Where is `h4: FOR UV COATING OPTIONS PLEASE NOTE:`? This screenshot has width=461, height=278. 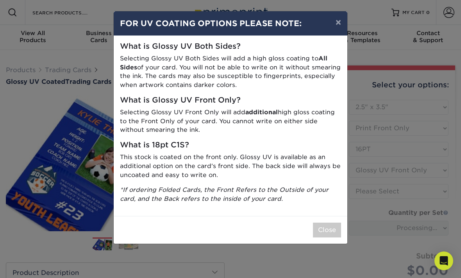 h4: FOR UV COATING OPTIONS PLEASE NOTE: is located at coordinates (230, 23).